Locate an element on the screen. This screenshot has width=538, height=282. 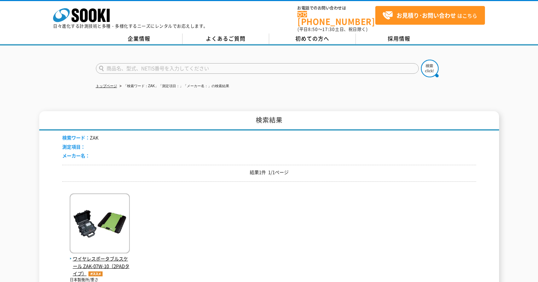
span: ワイヤレスポータブルスケール ZAK-07W-10（2PADタイプ） is located at coordinates (100, 266).